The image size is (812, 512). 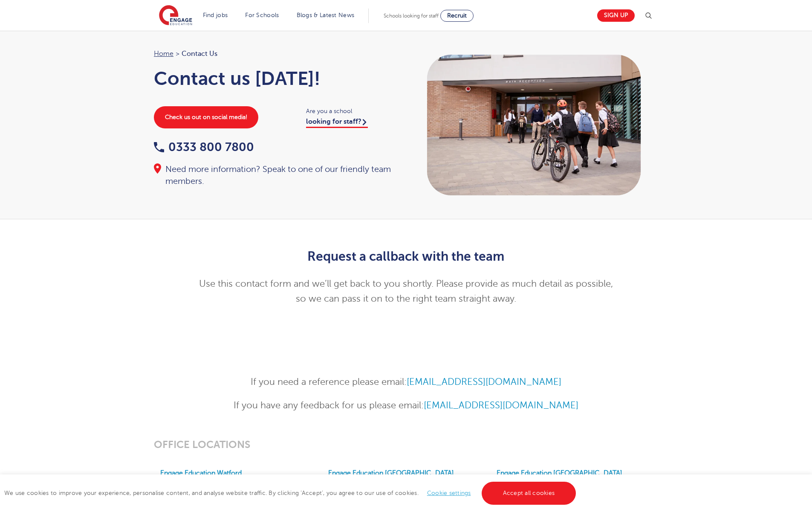 What do you see at coordinates (276, 53) in the screenshot?
I see `nav: breadcrumb` at bounding box center [276, 53].